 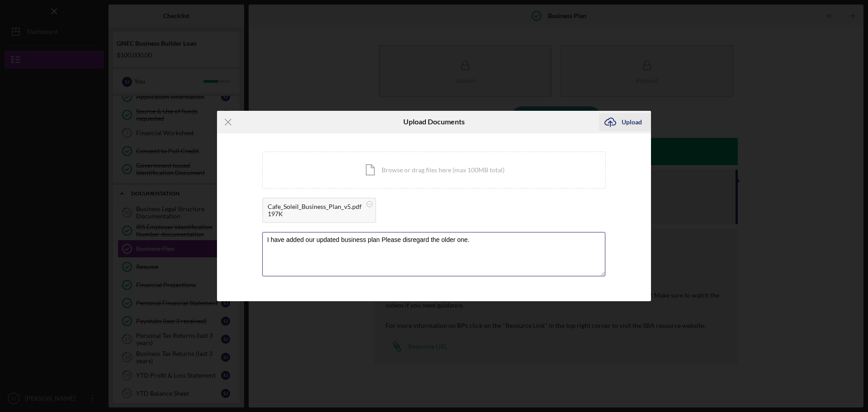 What do you see at coordinates (434, 122) in the screenshot?
I see `h6: Upload Documents` at bounding box center [434, 122].